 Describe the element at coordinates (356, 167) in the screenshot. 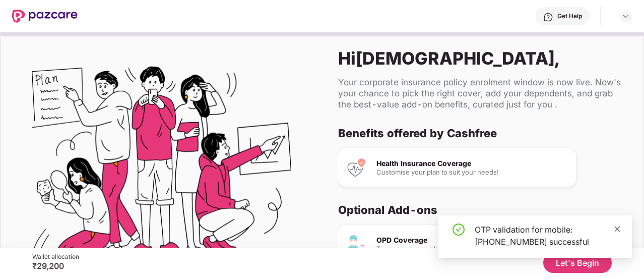

I see `img: Health Insurance Coverage` at that location.